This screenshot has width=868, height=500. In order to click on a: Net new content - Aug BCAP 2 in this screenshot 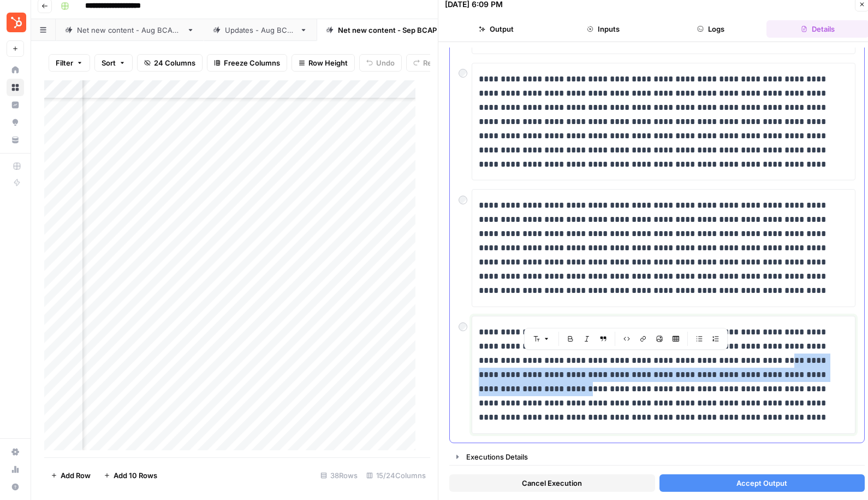, I will do `click(129, 30)`.